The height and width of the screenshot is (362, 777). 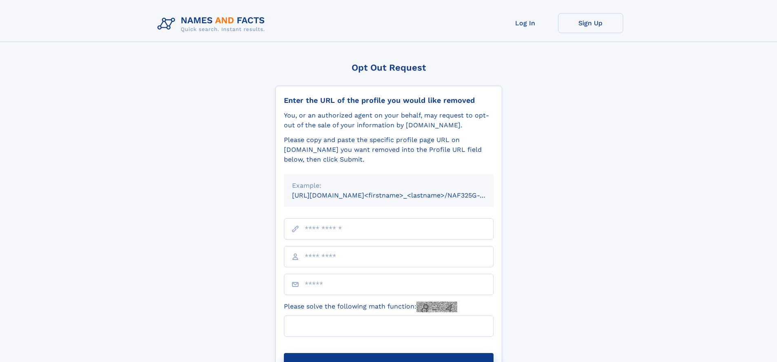 I want to click on div: You, or an authorized agent on your behalf, may request to opt-out of the sale of your informatio..., so click(x=389, y=120).